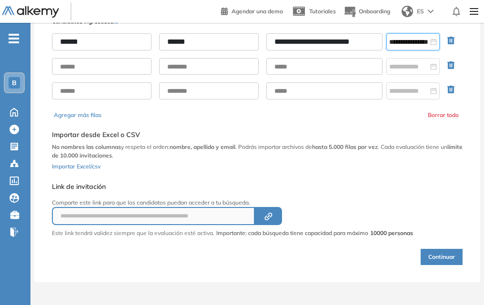 This screenshot has width=484, height=305. Describe the element at coordinates (257, 152) in the screenshot. I see `p: y respeta el orden: . Podrás importar archivos de . Cada evaluación tiene un .` at that location.